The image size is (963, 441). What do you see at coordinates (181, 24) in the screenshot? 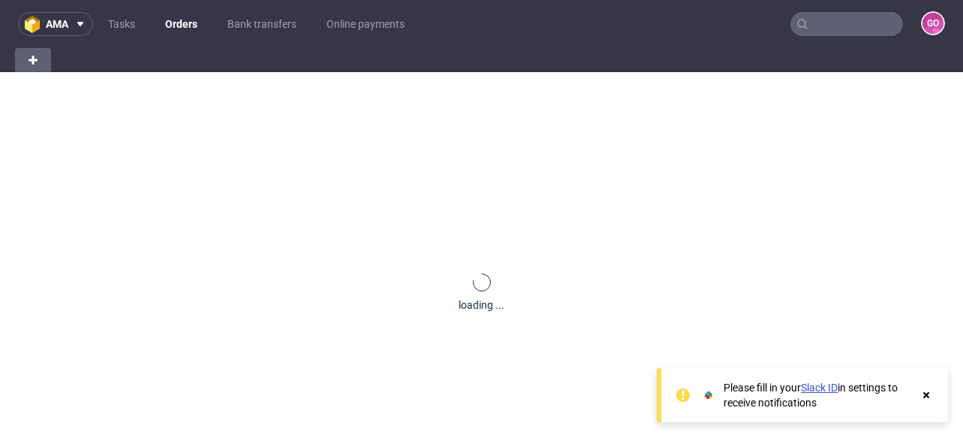
I see `a: Orders` at bounding box center [181, 24].